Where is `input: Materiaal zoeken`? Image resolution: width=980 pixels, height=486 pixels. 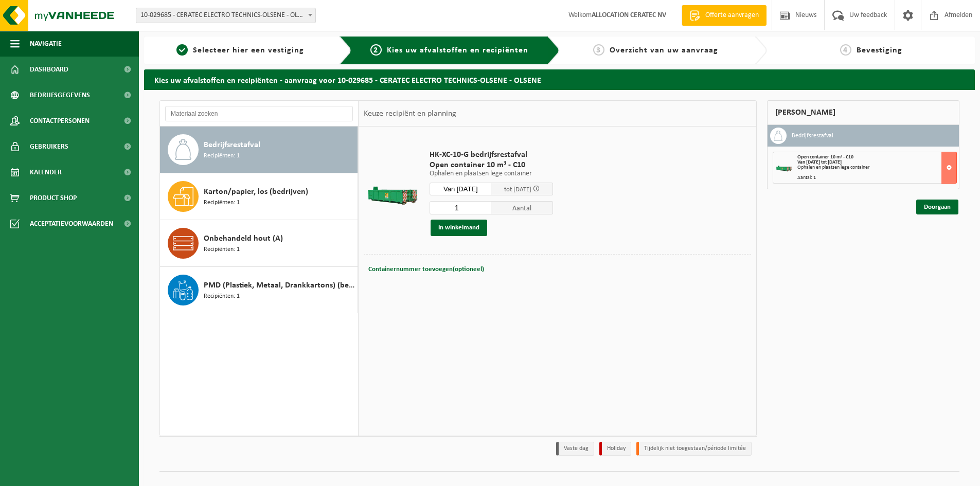 input: Materiaal zoeken is located at coordinates (259, 114).